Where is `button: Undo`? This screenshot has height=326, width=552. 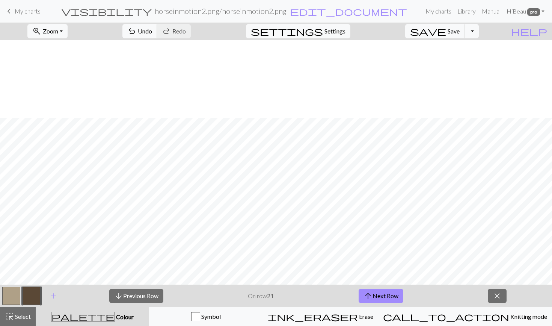 button: Undo is located at coordinates (140, 31).